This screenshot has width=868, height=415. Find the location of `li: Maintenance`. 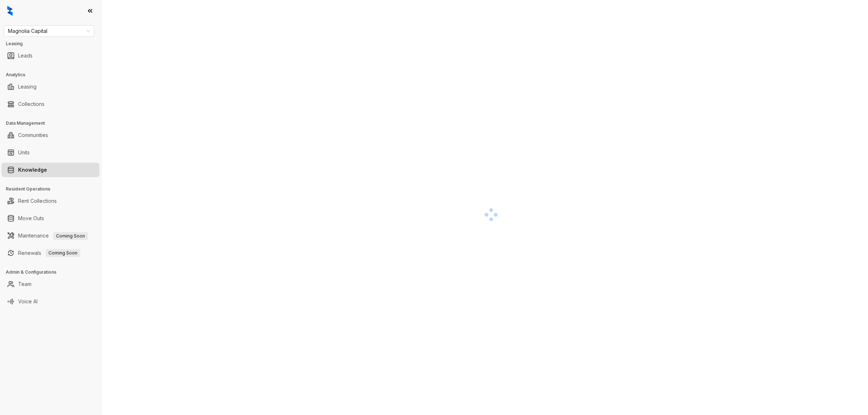

li: Maintenance is located at coordinates (51, 235).